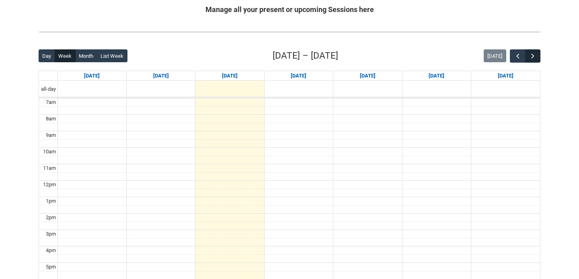 This screenshot has height=279, width=579. I want to click on button: List Week, so click(112, 56).